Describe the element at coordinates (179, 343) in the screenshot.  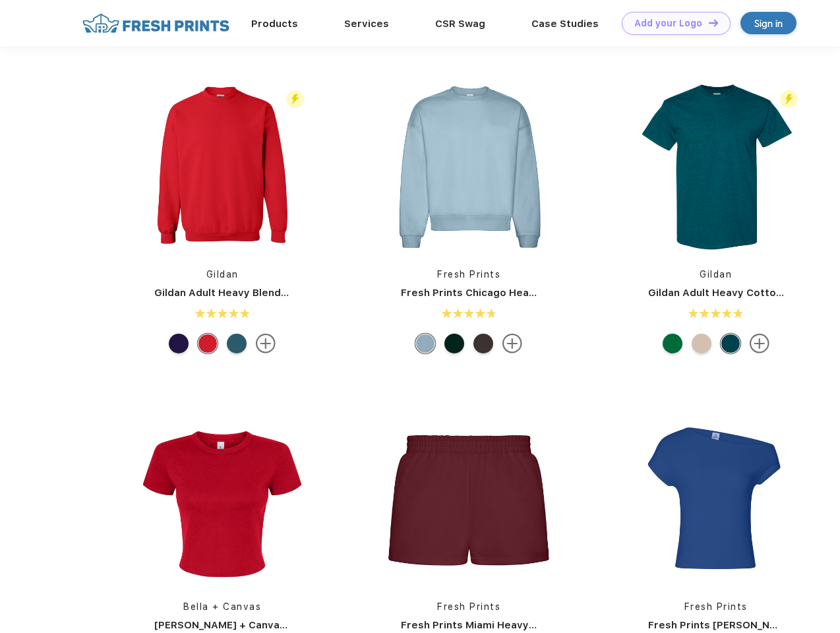
I see `div: Purple` at that location.